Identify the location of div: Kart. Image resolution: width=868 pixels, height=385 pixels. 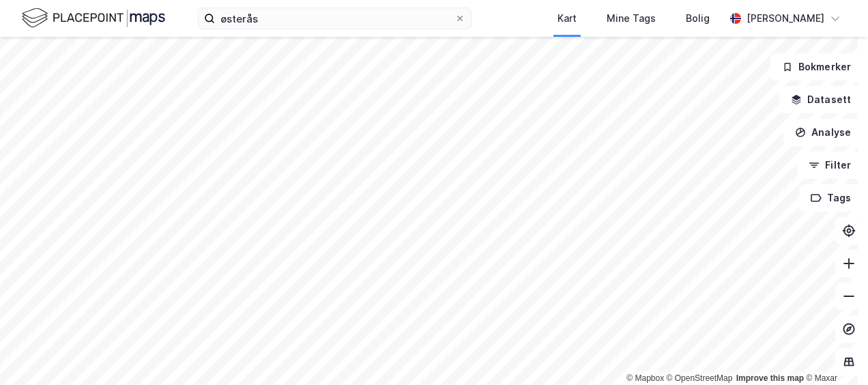
(567, 18).